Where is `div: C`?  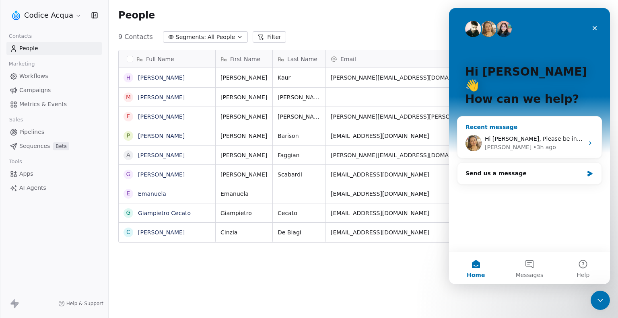
div: C is located at coordinates (128, 232).